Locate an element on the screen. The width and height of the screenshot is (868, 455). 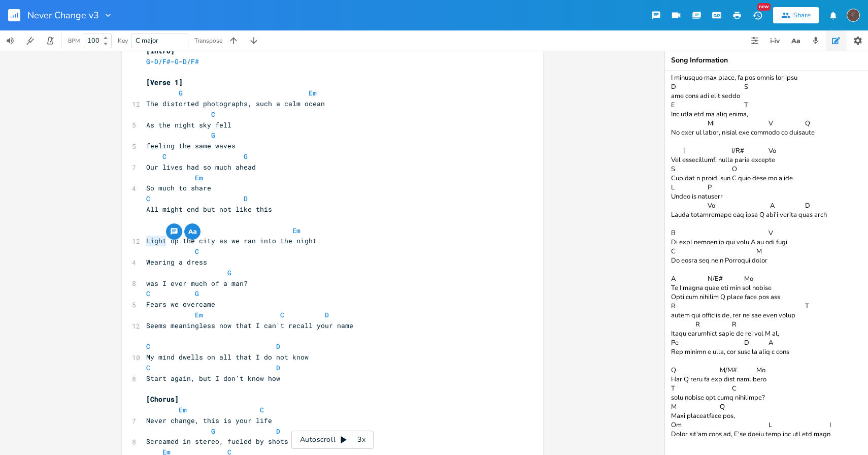
div: Share is located at coordinates (802, 15).